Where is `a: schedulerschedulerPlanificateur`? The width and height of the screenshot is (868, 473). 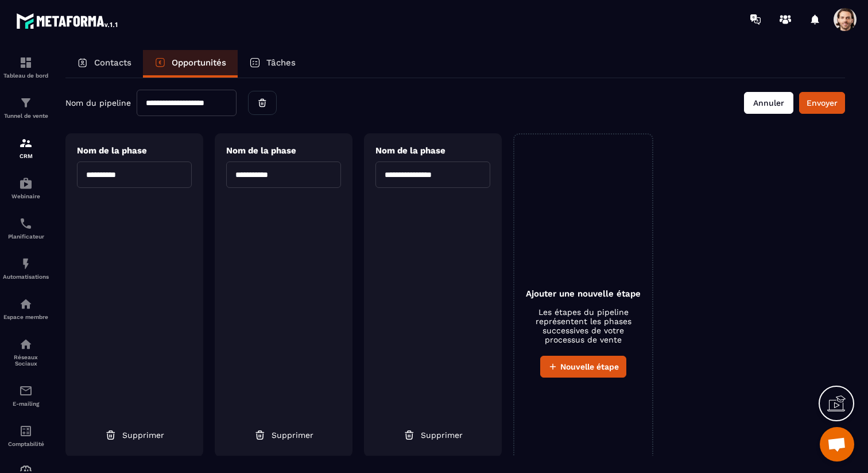
a: schedulerschedulerPlanificateur is located at coordinates (26, 228).